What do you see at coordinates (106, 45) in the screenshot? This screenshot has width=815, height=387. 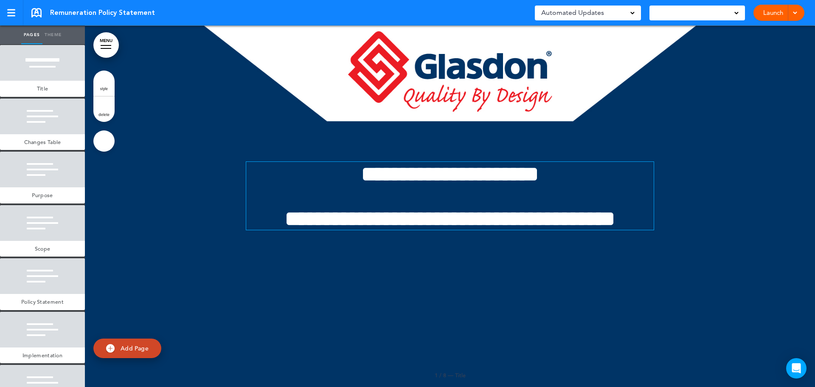 I see `a: MENU` at bounding box center [106, 45].